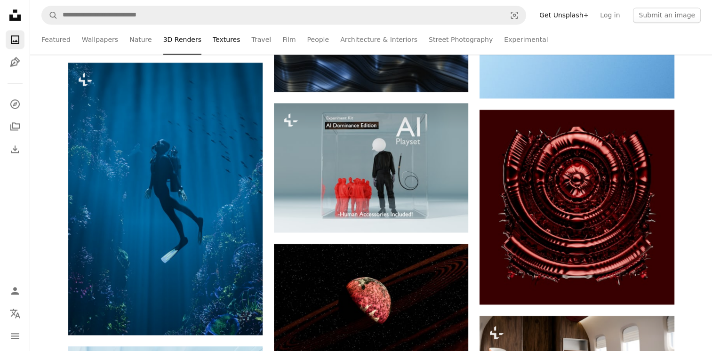 The height and width of the screenshot is (351, 712). Describe the element at coordinates (15, 313) in the screenshot. I see `button: Language` at that location.